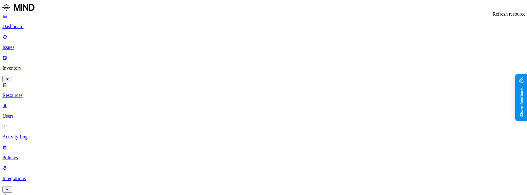 This screenshot has width=527, height=195. Describe the element at coordinates (18, 7) in the screenshot. I see `img: MIND` at that location.